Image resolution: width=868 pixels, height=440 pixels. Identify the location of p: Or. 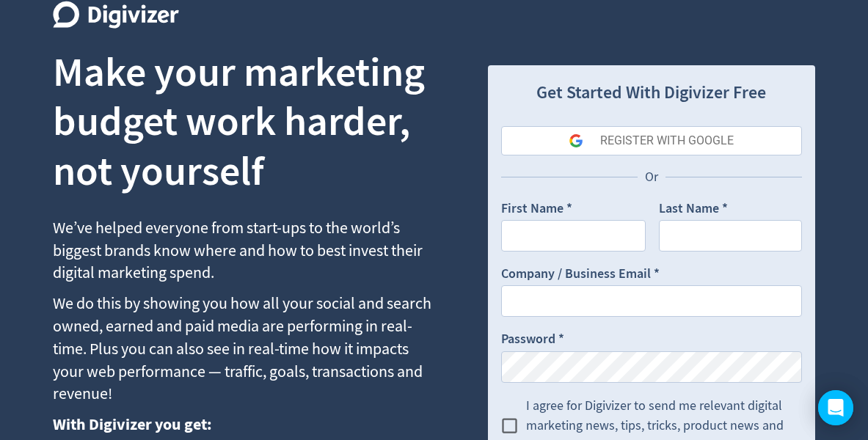
(651, 177).